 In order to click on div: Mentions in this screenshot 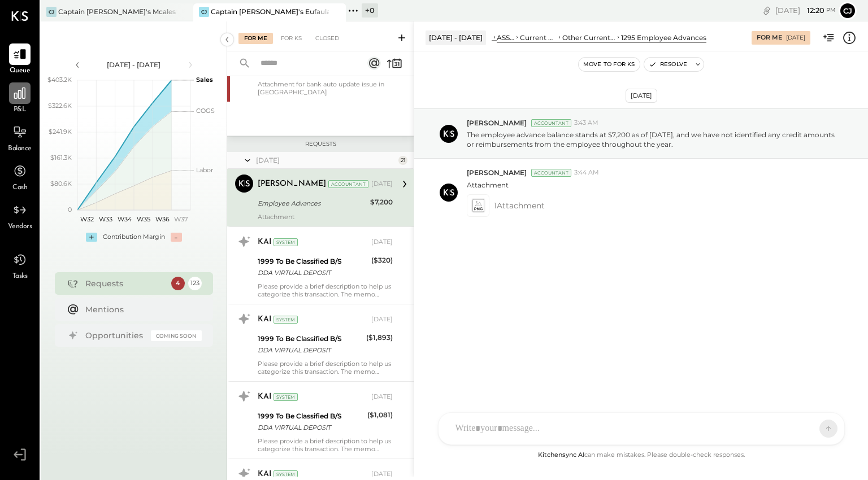, I will do `click(141, 310)`.